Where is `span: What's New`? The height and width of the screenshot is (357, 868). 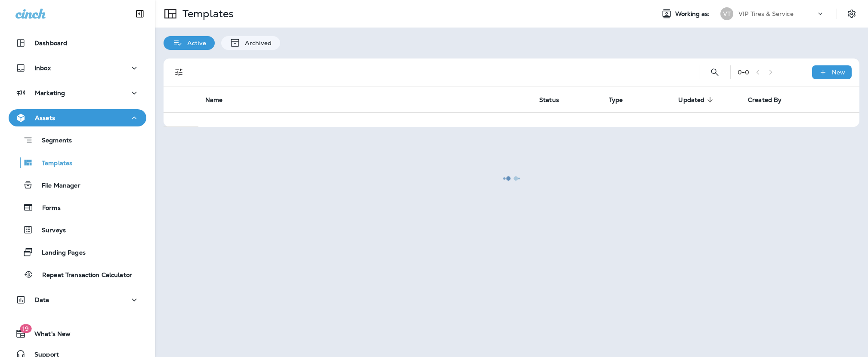 span: What's New is located at coordinates (48, 335).